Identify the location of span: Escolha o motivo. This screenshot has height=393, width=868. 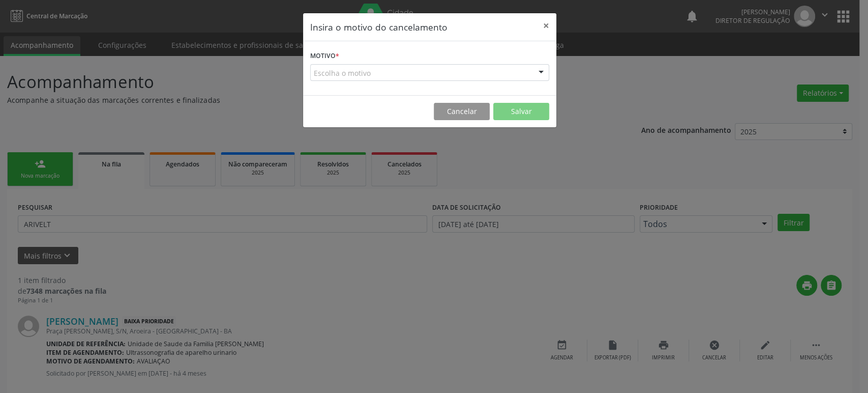
(342, 73).